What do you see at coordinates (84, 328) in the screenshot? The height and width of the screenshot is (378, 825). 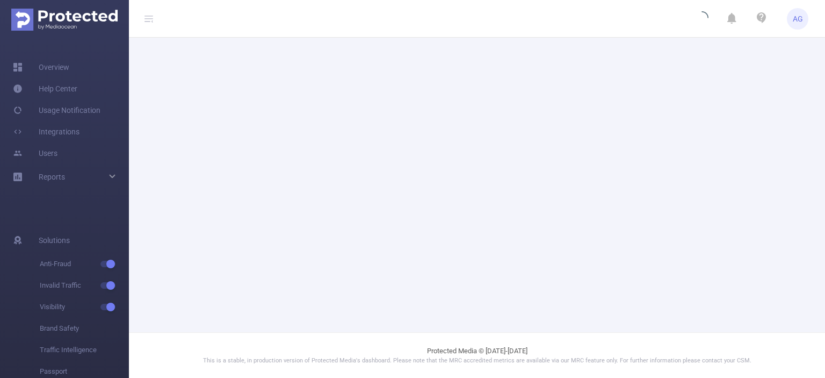 I see `span: Brand Safety` at bounding box center [84, 328].